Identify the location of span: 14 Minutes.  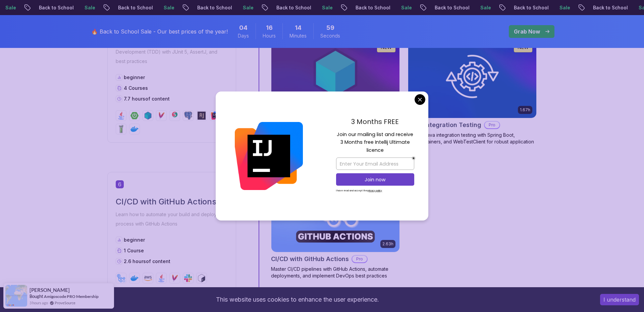
(298, 28).